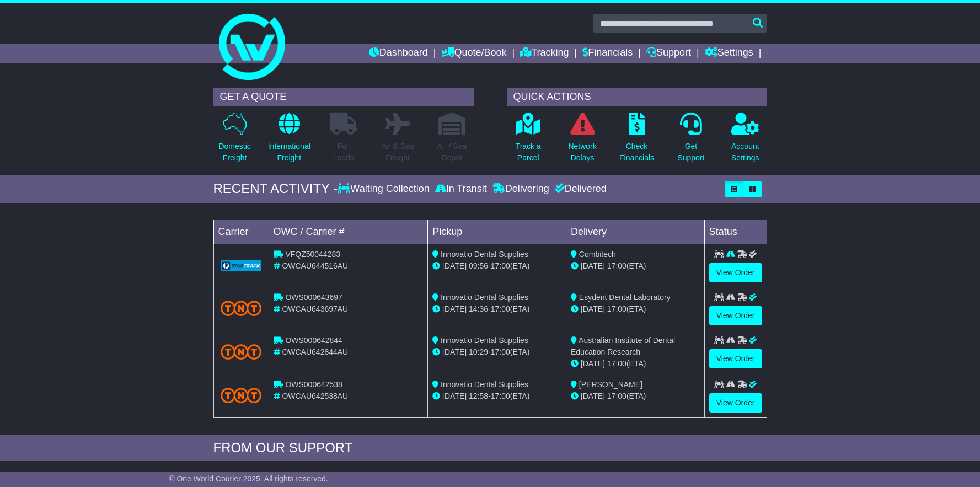 The width and height of the screenshot is (980, 487). I want to click on p: Account Settings, so click(745, 152).